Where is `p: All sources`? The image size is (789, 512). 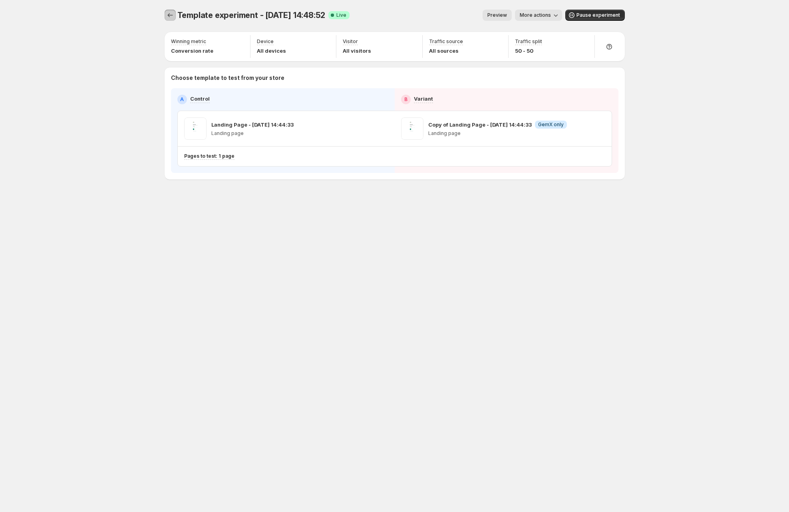
p: All sources is located at coordinates (446, 51).